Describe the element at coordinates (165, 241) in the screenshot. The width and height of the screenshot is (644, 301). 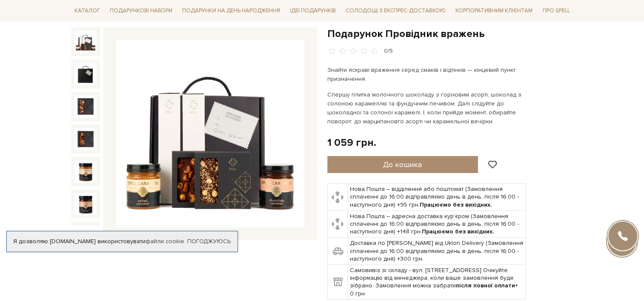
I see `a: файли cookie` at that location.